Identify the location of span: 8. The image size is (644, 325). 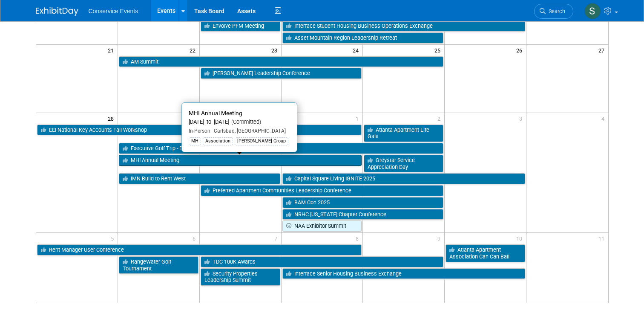
(359, 238).